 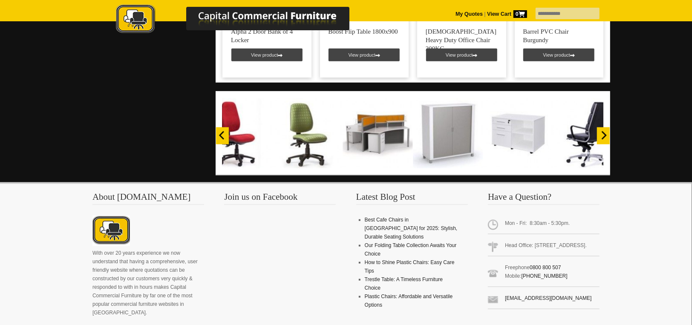 I want to click on img: 12, so click(x=518, y=133).